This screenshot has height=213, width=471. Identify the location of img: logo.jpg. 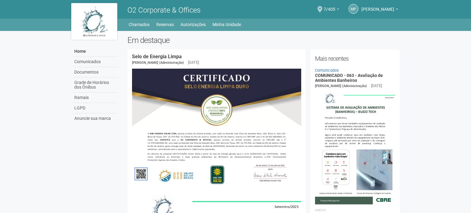
(94, 22).